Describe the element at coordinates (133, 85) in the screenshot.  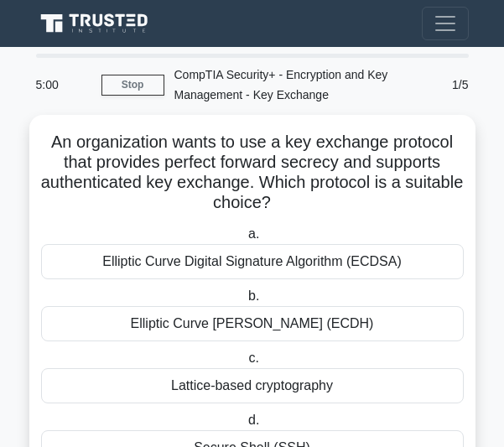
I see `a: Stop` at that location.